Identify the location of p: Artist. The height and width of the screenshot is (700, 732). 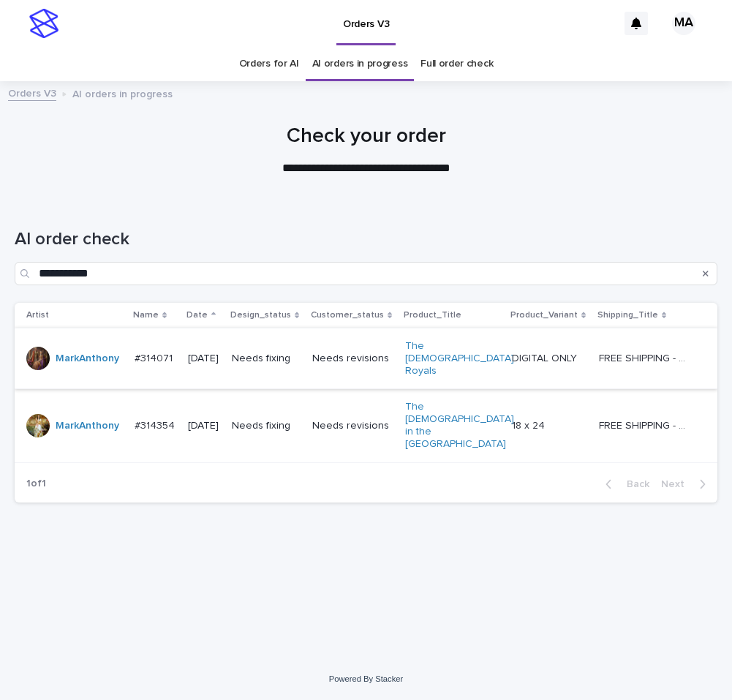
(37, 315).